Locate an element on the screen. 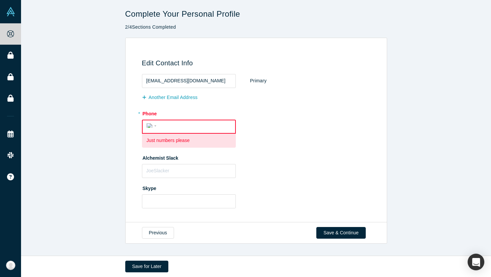 This screenshot has height=277, width=491. p: 2 / 4 Sections Completed is located at coordinates (256, 27).